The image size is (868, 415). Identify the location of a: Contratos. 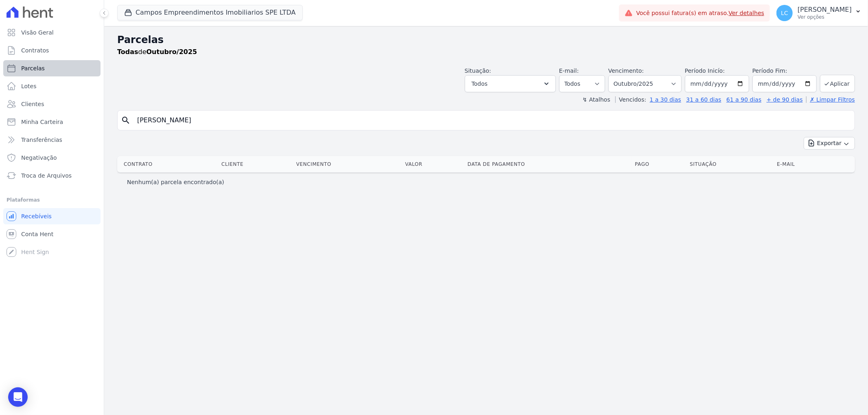
(52, 51).